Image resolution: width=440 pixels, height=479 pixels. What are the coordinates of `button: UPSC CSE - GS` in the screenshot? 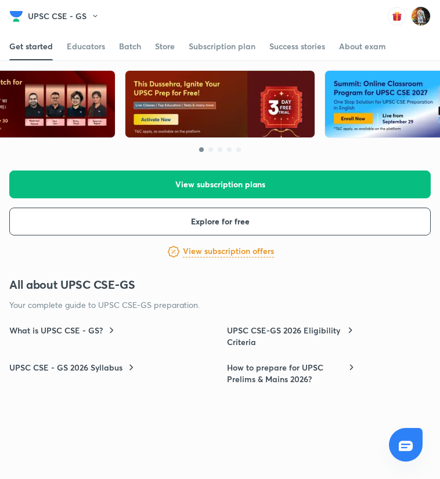 It's located at (67, 16).